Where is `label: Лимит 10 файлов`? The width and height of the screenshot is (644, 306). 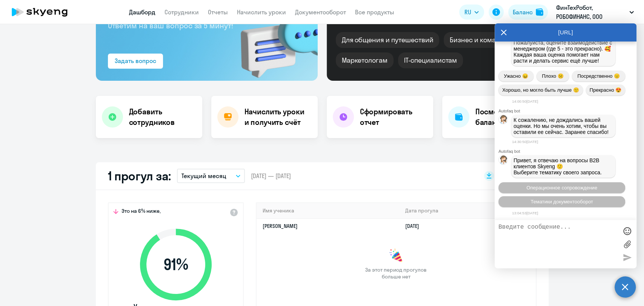 label: Лимит 10 файлов is located at coordinates (627, 244).